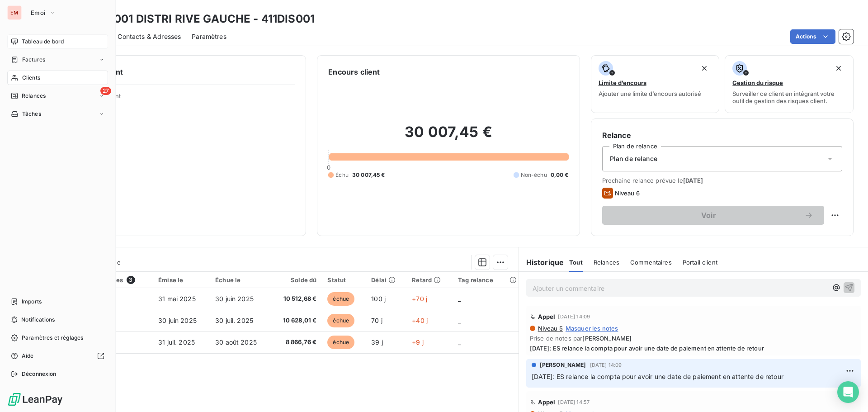 This screenshot has height=412, width=868. Describe the element at coordinates (296, 321) in the screenshot. I see `span: 10 628,01 €` at that location.